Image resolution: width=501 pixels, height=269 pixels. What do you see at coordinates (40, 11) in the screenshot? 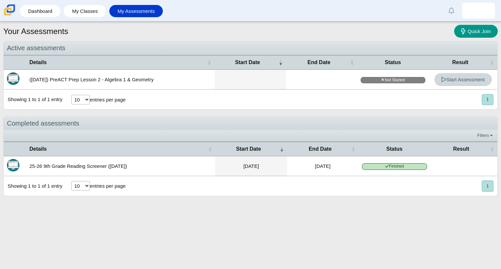
I see `a: Dashboard` at bounding box center [40, 11].